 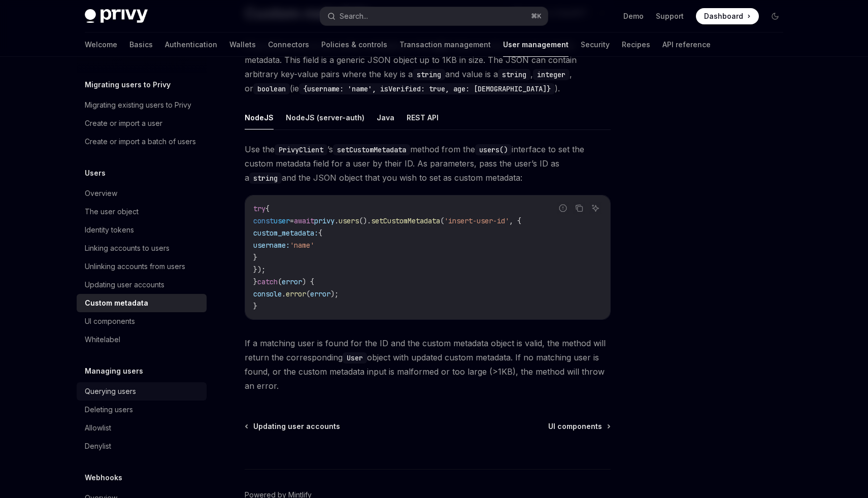 I want to click on span: users, so click(x=349, y=221).